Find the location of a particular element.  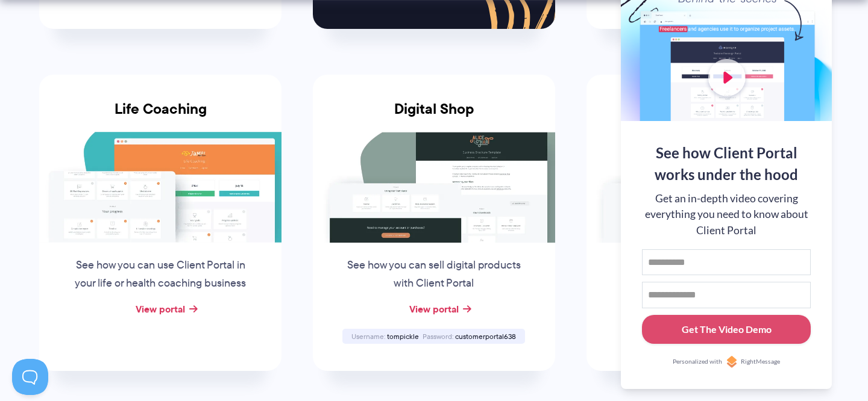

div: See how Client Portal works under the hood is located at coordinates (727, 164).